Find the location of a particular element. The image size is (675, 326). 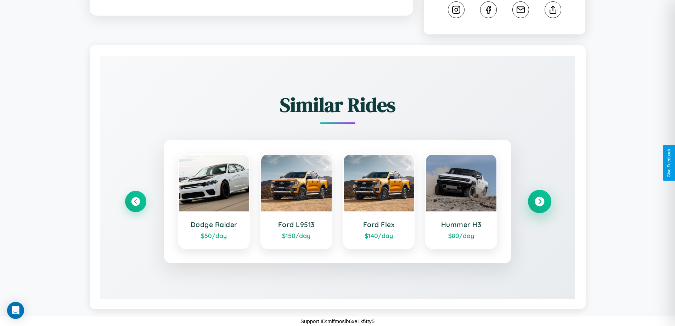

div: Give Feedback is located at coordinates (669, 163).